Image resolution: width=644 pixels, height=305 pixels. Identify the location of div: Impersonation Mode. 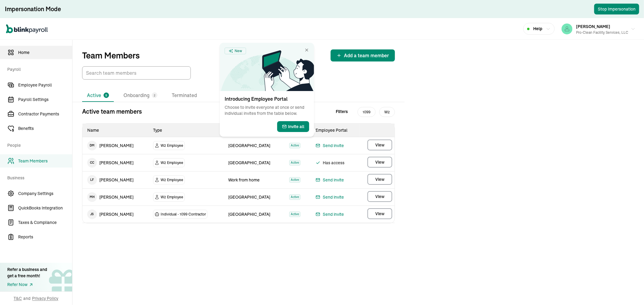
(33, 9).